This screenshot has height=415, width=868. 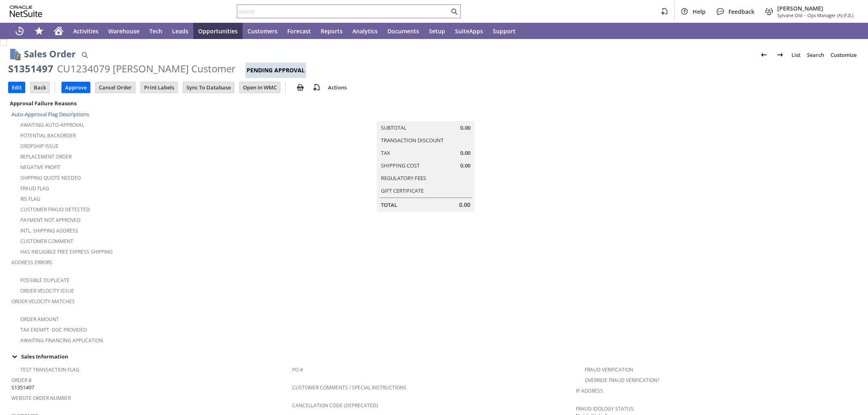 I want to click on img: add-record.svg, so click(x=316, y=88).